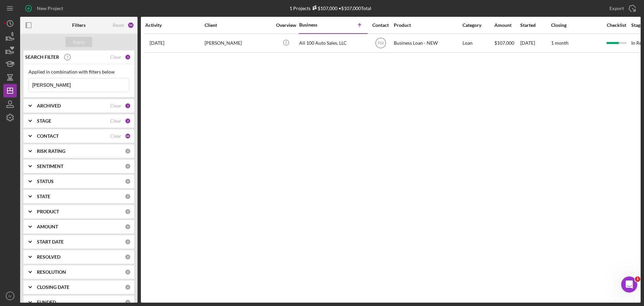  What do you see at coordinates (316, 25) in the screenshot?
I see `div: Business` at bounding box center [316, 25].